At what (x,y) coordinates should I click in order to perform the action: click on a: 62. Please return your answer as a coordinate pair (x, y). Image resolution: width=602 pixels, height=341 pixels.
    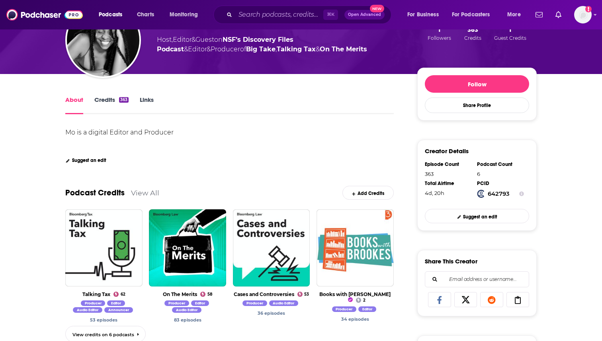
    Looking at the image, I should click on (119, 294).